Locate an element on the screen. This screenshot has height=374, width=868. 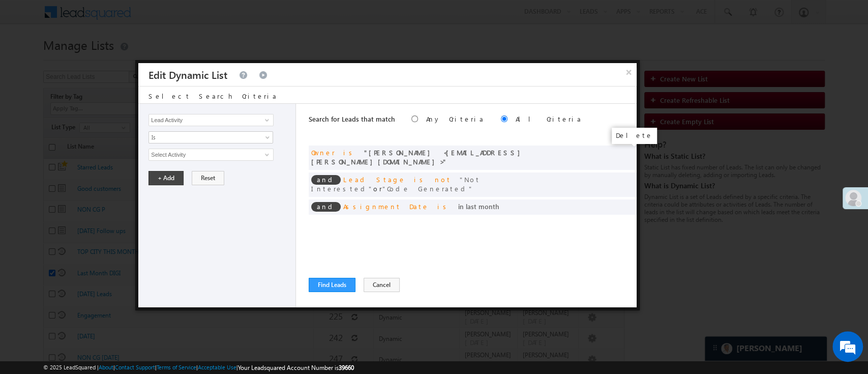
label: Any Criteria is located at coordinates (455, 119).